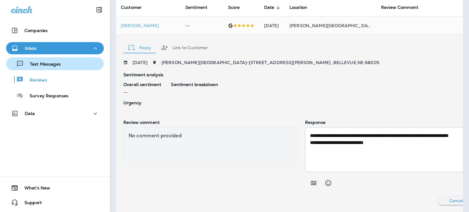  What do you see at coordinates (55, 64) in the screenshot?
I see `button: Text Messages` at bounding box center [55, 64].